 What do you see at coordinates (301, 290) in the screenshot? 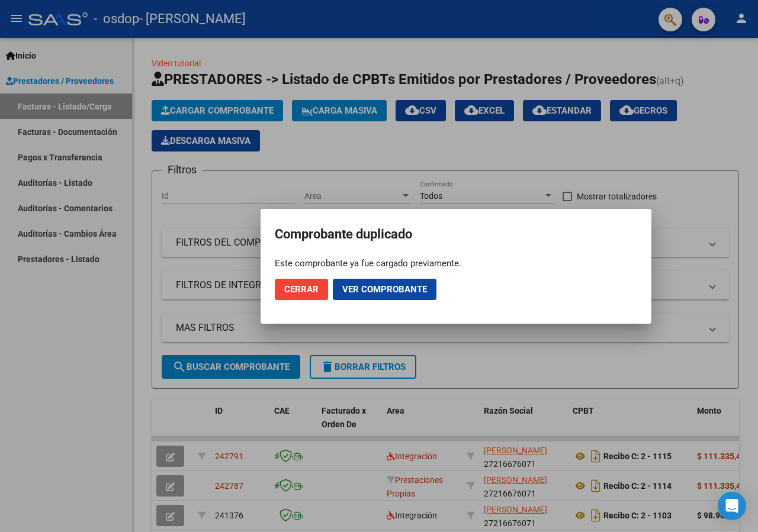
I see `span: Cerrar` at bounding box center [301, 290].